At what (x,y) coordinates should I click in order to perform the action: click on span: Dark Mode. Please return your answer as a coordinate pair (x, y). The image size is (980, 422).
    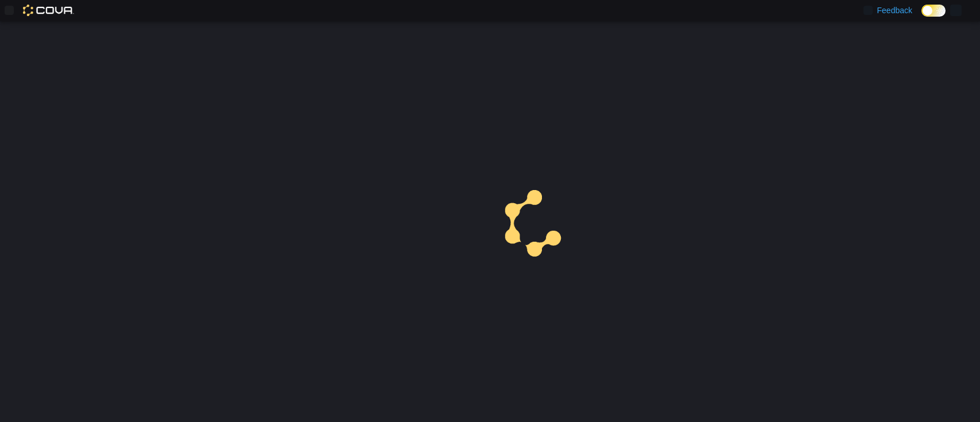
    Looking at the image, I should click on (921, 17).